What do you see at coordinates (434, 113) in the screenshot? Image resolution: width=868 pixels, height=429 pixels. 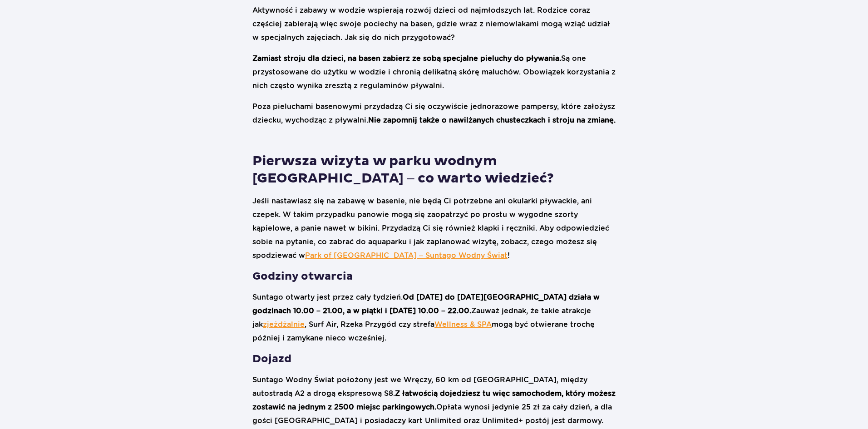 I see `p: Poza pieluchami basenowymi przydadzą Ci się oczywiście jednorazowe pampersy, które założysz dziec...` at bounding box center [434, 113].